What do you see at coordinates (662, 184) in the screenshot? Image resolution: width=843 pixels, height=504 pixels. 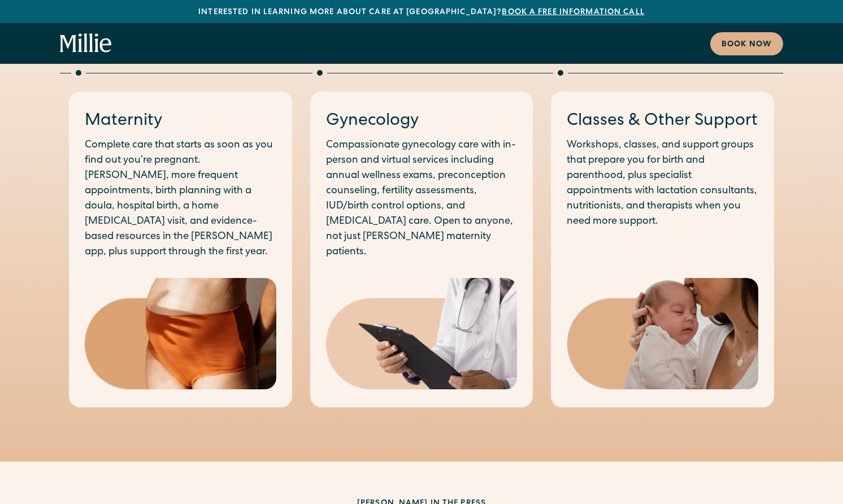 I see `p: Workshops, classes, and support groups that prepare you for birth and parenthood, plus specialist...` at bounding box center [662, 184].